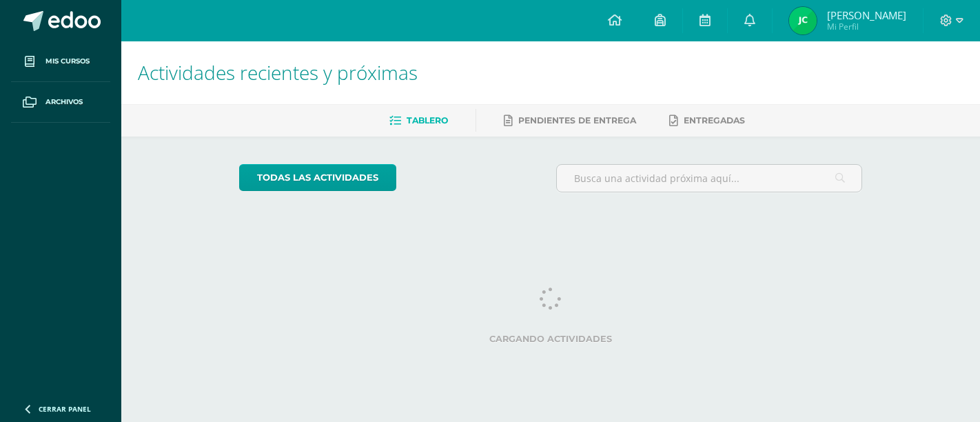 The image size is (980, 422). What do you see at coordinates (710, 178) in the screenshot?
I see `input: Busca una actividad próxima aquí...` at bounding box center [710, 178].